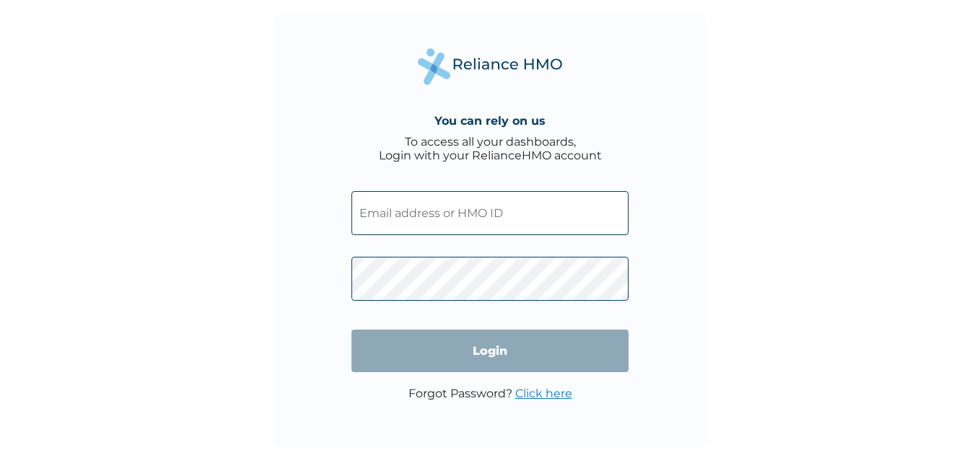  Describe the element at coordinates (490, 120) in the screenshot. I see `h4: You can rely on us` at that location.